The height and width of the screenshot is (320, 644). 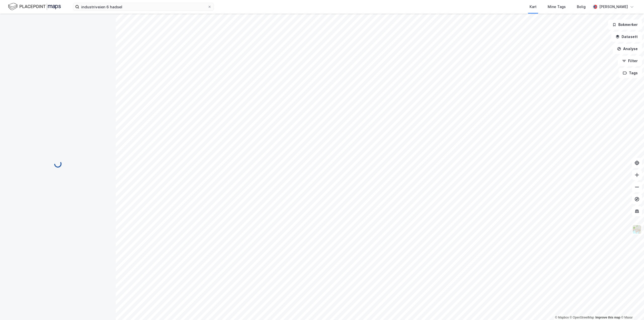 I want to click on button: Bokmerker, so click(x=625, y=25).